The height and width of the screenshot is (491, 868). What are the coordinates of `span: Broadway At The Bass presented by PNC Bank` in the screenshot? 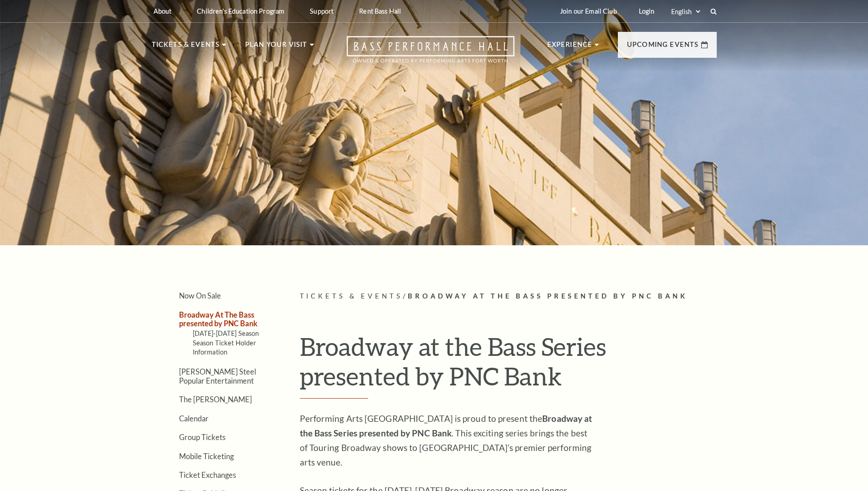 It's located at (548, 296).